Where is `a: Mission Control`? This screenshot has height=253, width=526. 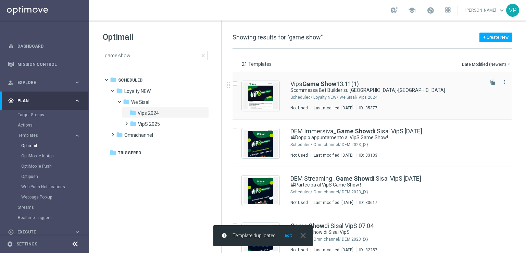
a: Mission Control is located at coordinates (49, 64).